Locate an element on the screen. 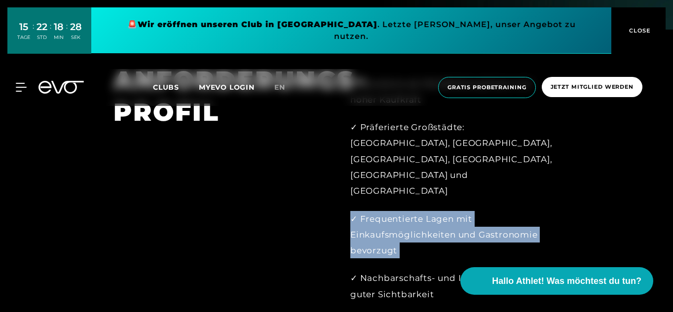  span: Hallo Athlet! Was möchtest du tun? is located at coordinates (567, 281).